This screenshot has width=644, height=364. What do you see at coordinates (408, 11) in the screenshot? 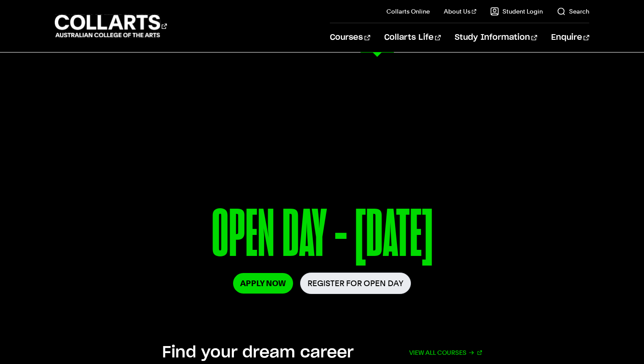
I see `a: Collarts Online` at bounding box center [408, 11].